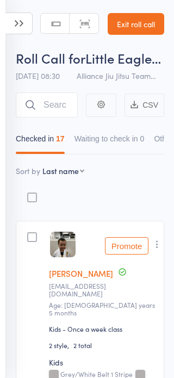 This screenshot has height=378, width=174. What do you see at coordinates (85, 329) in the screenshot?
I see `div: Kids - Once a week class` at bounding box center [85, 329].